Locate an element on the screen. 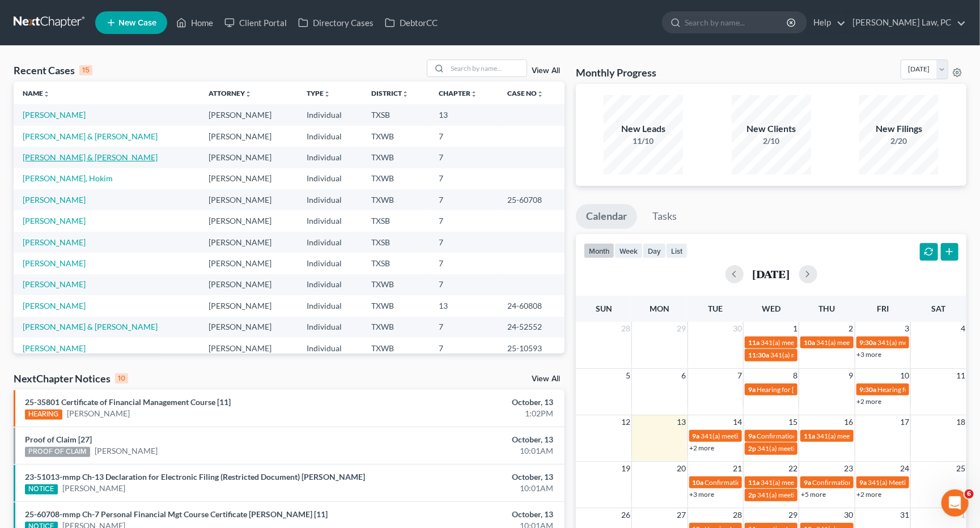  span: 17 is located at coordinates (904, 422).